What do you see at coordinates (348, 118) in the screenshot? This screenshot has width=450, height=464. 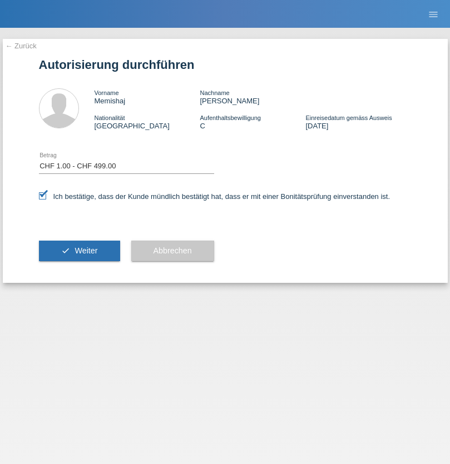 I see `span: Einreisedatum gemäss Ausweis` at bounding box center [348, 118].